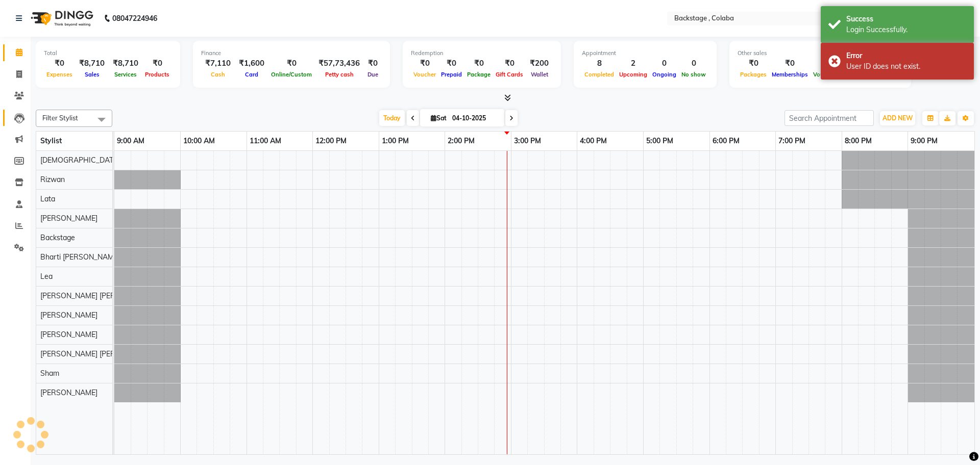 The height and width of the screenshot is (465, 980). What do you see at coordinates (199, 140) in the screenshot?
I see `a: 10:00 AM` at bounding box center [199, 140].